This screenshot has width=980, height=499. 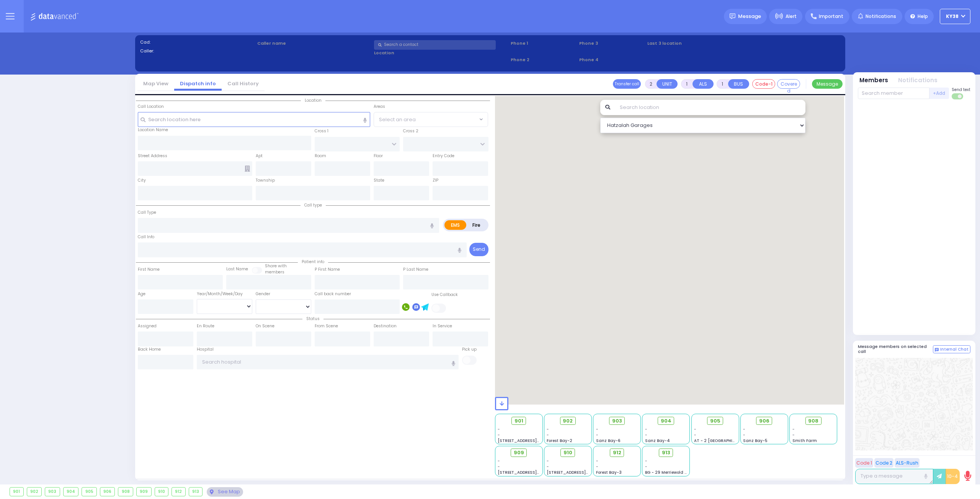 What do you see at coordinates (151, 107) in the screenshot?
I see `label: Call Location` at bounding box center [151, 107].